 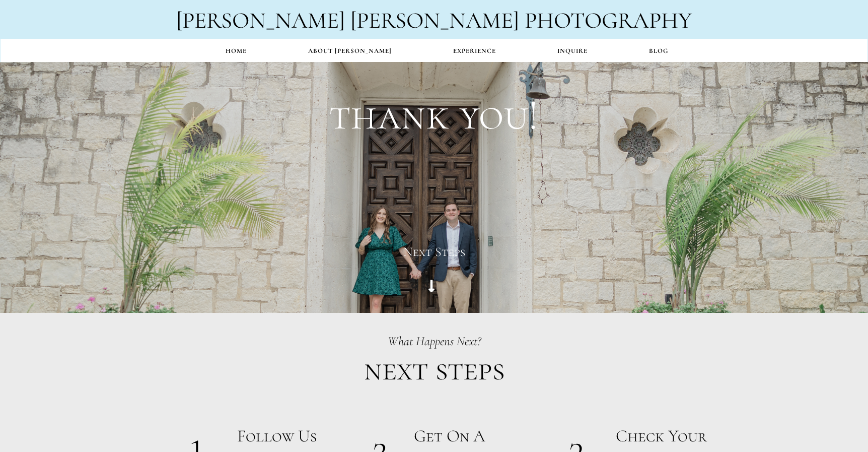 I want to click on a: Home, so click(x=236, y=51).